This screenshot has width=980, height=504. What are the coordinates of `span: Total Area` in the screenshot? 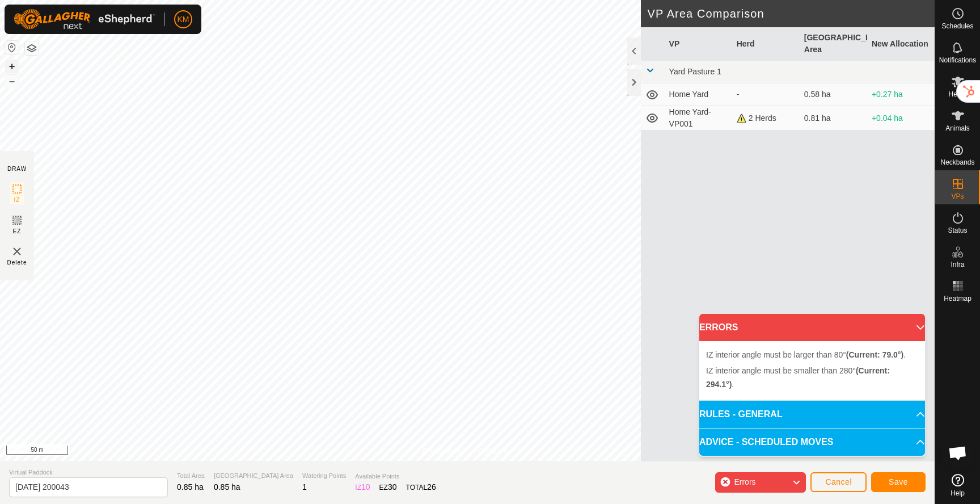 It's located at (191, 476).